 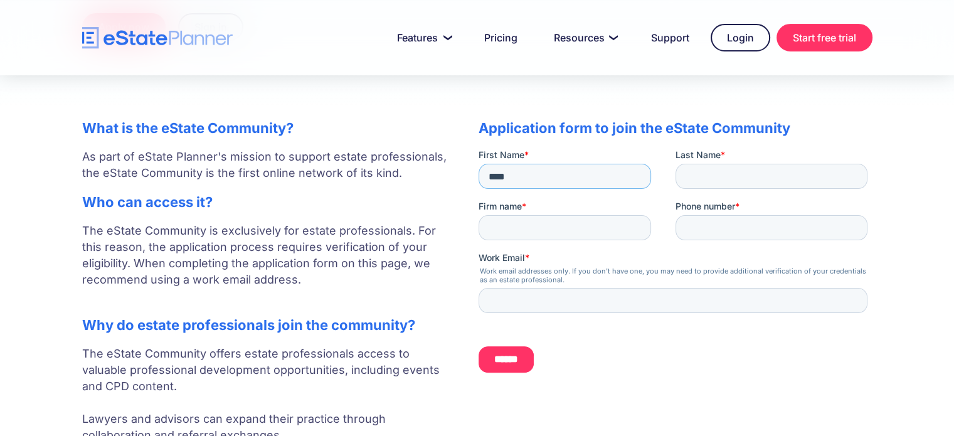 I want to click on h2: What is the eState Community?, so click(x=268, y=128).